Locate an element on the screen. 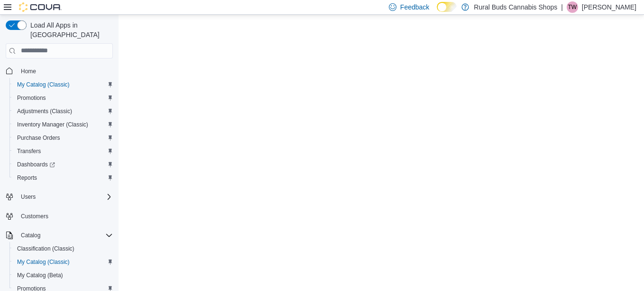 The width and height of the screenshot is (644, 291). button: Classification (Classic) is located at coordinates (63, 249).